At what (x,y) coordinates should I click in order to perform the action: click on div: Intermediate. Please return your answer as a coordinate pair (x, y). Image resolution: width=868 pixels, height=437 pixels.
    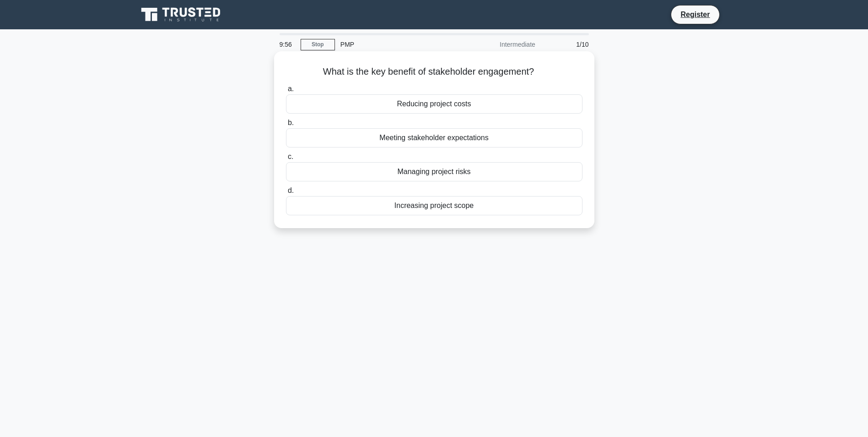
    Looking at the image, I should click on (501, 44).